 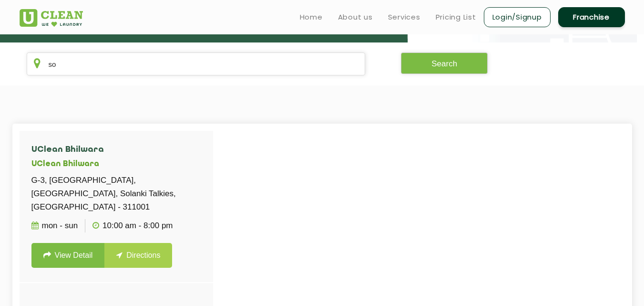 What do you see at coordinates (196, 64) in the screenshot?
I see `input: Enter city/area/pin Code` at bounding box center [196, 64].